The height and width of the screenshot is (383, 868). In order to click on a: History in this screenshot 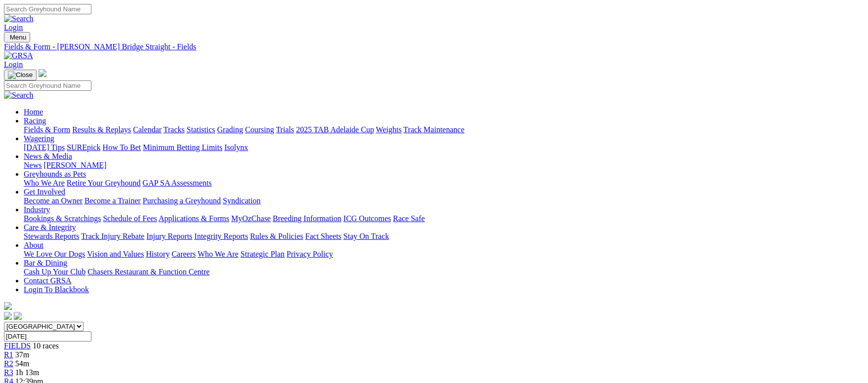, I will do `click(157, 254)`.